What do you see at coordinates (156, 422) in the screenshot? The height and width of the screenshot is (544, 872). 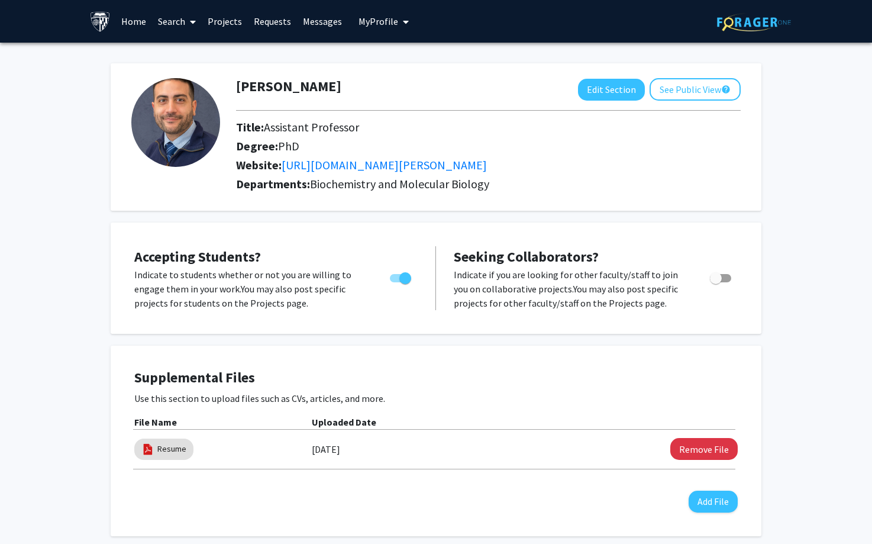 I see `b: File Name` at bounding box center [156, 422].